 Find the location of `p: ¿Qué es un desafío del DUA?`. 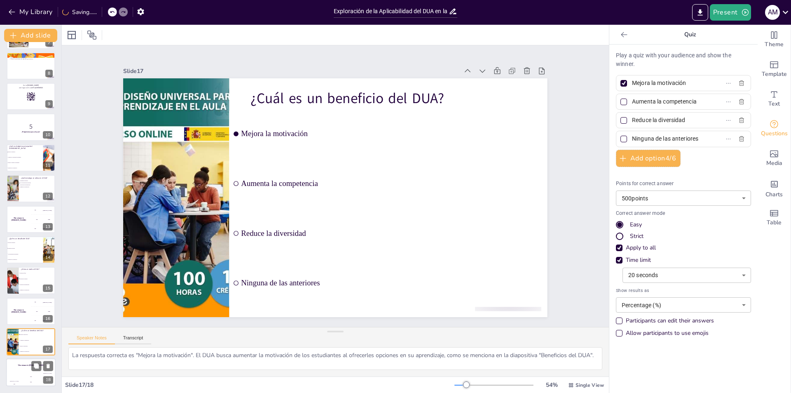

p: ¿Qué es un desafío del DUA? is located at coordinates (25, 239).